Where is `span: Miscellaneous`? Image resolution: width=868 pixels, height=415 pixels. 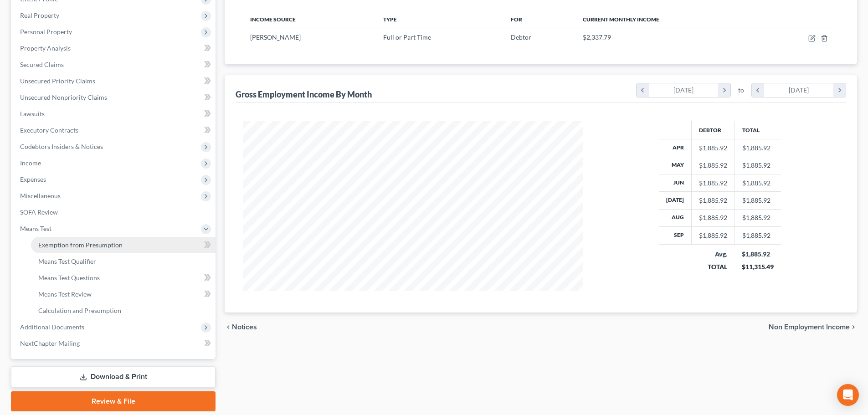
span: Miscellaneous is located at coordinates (40, 196).